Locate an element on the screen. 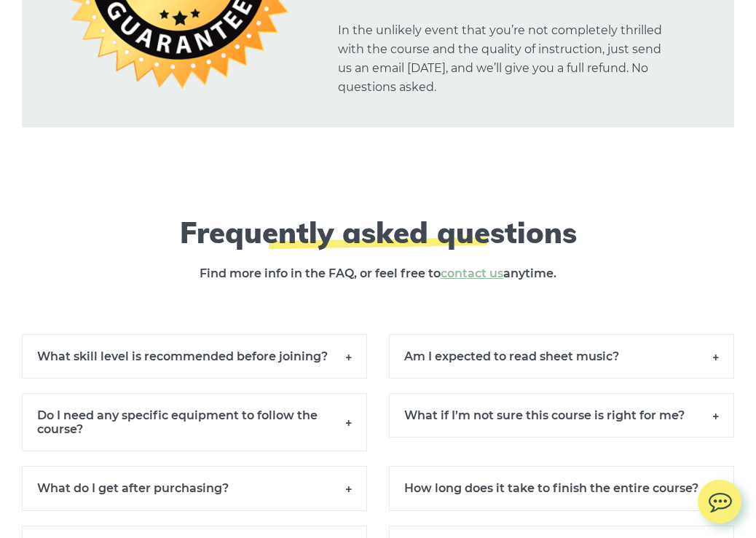  h6: Am I expected to read sheet music? is located at coordinates (561, 356).